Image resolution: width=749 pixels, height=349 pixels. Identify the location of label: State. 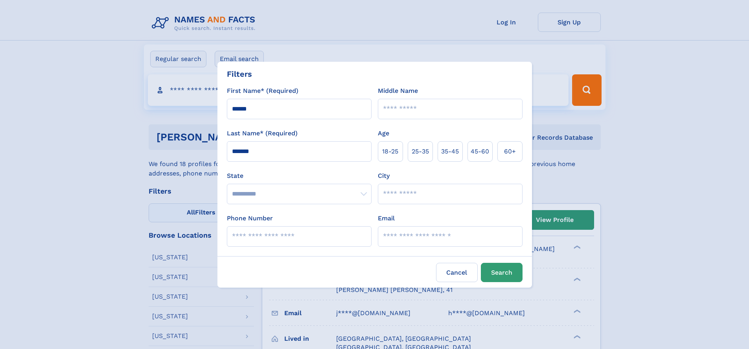
(299, 176).